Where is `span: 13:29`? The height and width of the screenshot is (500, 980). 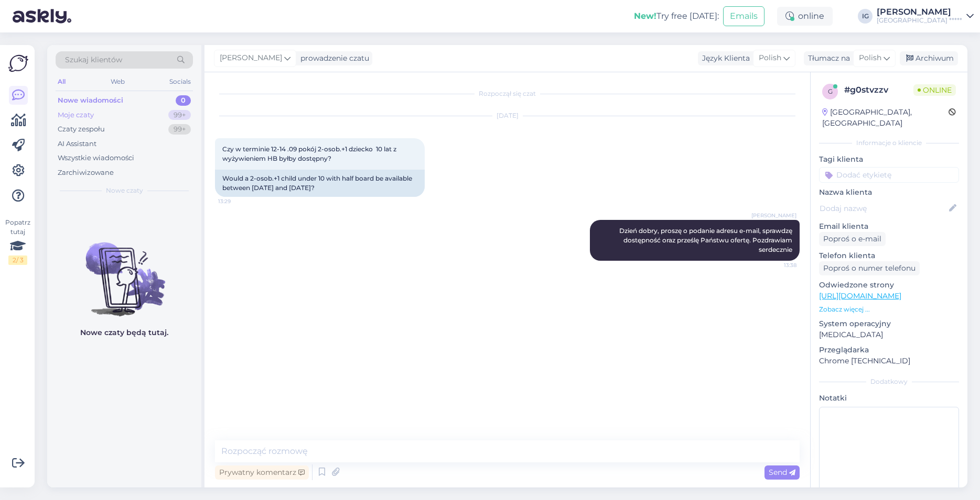
span: 13:29 is located at coordinates (238, 201).